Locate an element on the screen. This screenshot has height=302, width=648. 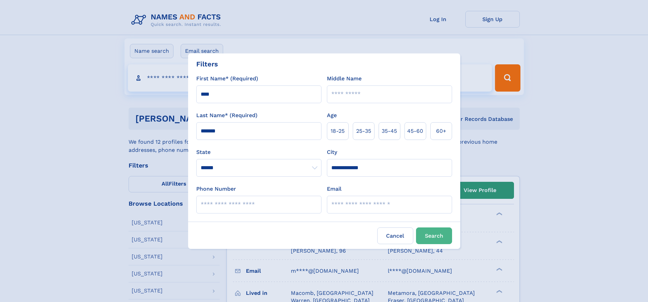
button: Search is located at coordinates (434, 235).